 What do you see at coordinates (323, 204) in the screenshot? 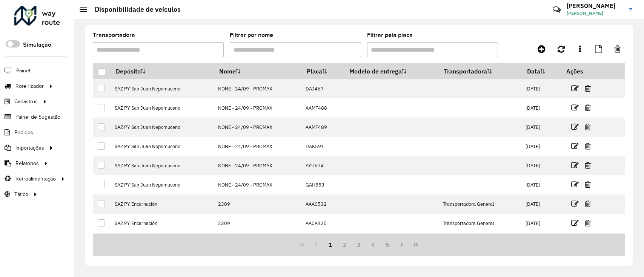
I see `td: AAAC532` at bounding box center [323, 204].